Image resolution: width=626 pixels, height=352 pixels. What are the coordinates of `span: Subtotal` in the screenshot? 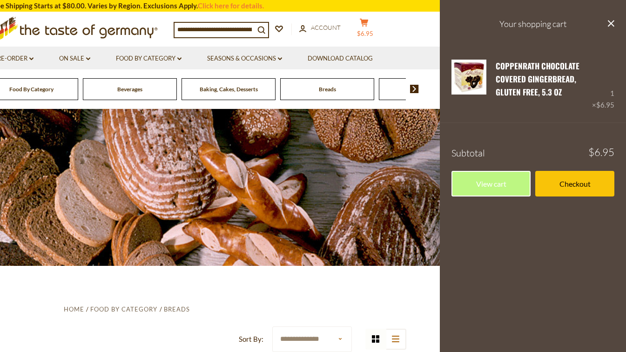 It's located at (468, 153).